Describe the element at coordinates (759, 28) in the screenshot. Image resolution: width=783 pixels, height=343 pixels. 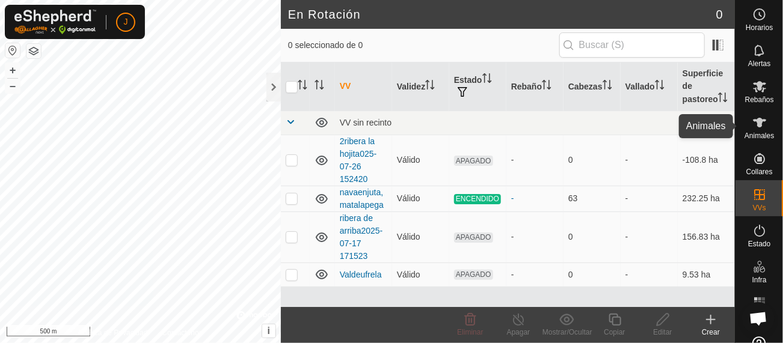
I see `span: Horarios` at that location.